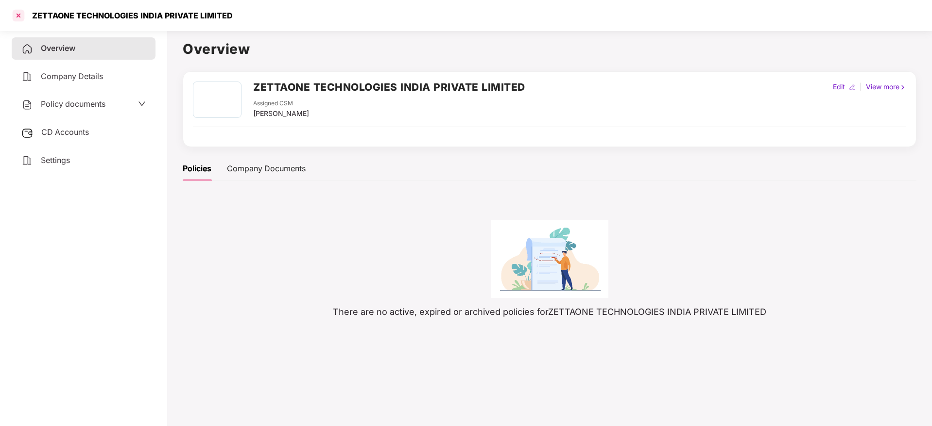 The width and height of the screenshot is (932, 426). I want to click on span: Settings, so click(55, 160).